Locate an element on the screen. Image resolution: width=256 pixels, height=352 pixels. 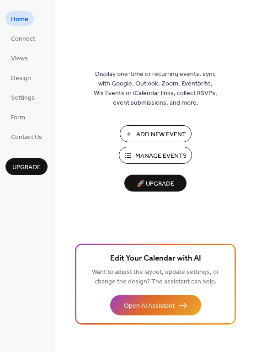
span: Settings is located at coordinates (23, 98).